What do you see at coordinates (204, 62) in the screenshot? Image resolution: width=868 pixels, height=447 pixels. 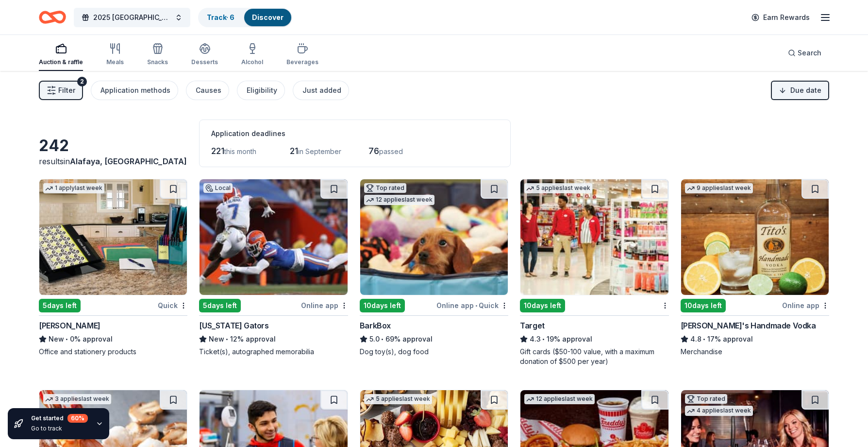 I see `div: Desserts` at bounding box center [204, 62].